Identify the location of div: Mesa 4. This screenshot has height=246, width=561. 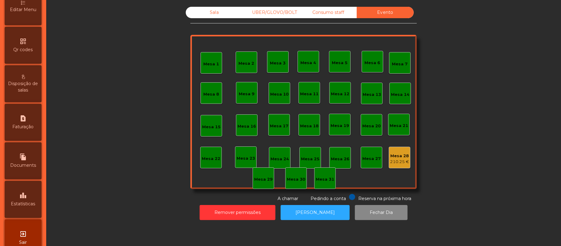
(308, 63).